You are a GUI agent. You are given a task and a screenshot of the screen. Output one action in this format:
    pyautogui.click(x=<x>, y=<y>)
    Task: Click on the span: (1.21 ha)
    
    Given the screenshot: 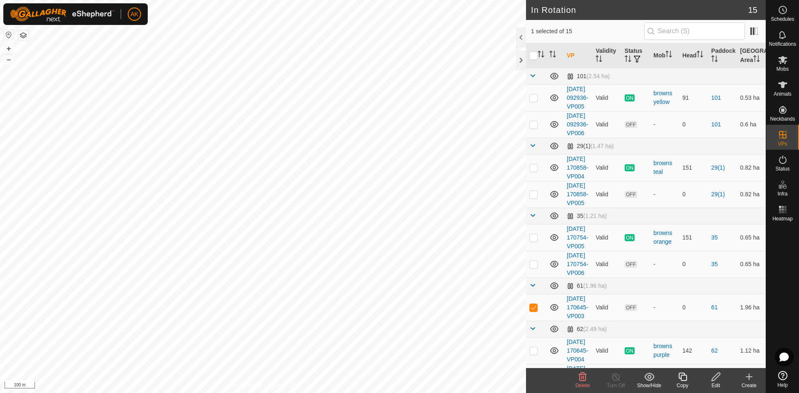 What is the action you would take?
    pyautogui.click(x=595, y=216)
    